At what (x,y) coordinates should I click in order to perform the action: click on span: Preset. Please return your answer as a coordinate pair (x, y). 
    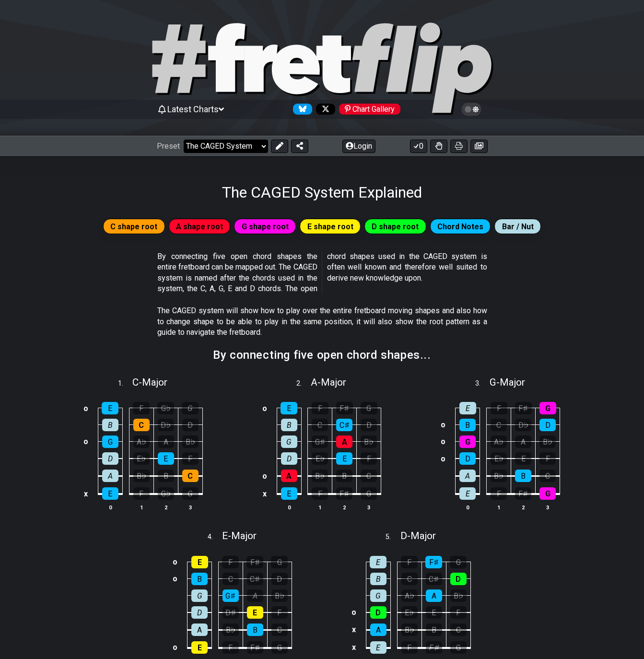
    Looking at the image, I should click on (169, 146).